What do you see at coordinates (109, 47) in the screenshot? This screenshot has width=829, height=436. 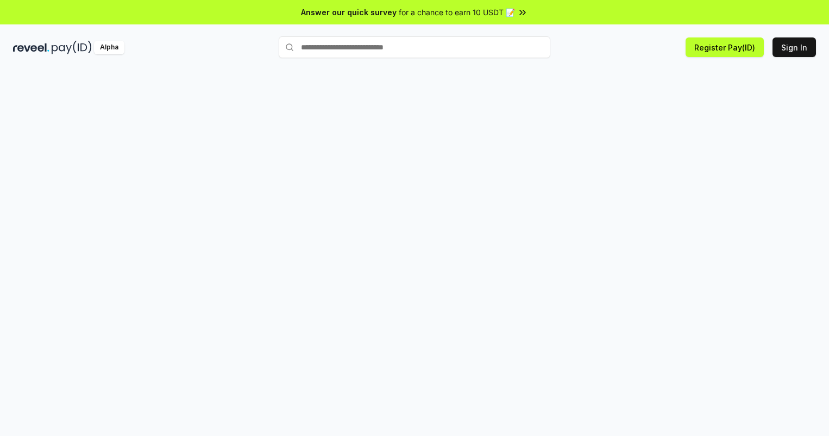 I see `div: Alpha` at bounding box center [109, 47].